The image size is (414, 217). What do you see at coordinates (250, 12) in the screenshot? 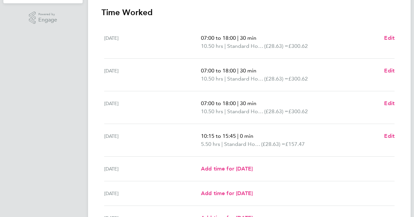
I see `h3: Time Worked` at bounding box center [250, 12].